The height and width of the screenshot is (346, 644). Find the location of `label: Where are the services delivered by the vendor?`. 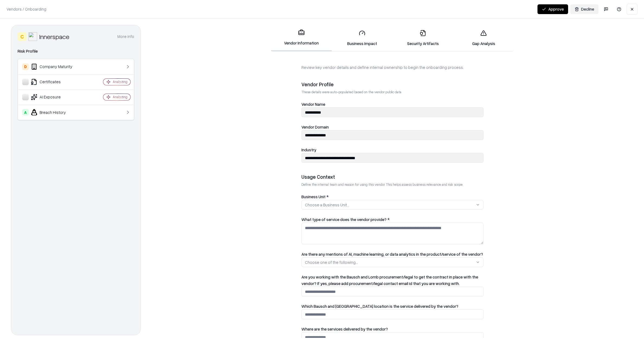

label: Where are the services delivered by the vendor? is located at coordinates (345, 329).